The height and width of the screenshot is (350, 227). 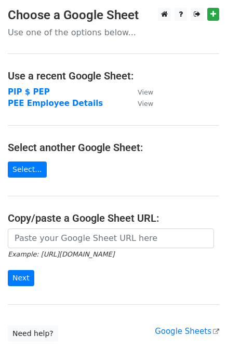 I want to click on input: Paste your Google Sheet URL here, so click(x=110, y=238).